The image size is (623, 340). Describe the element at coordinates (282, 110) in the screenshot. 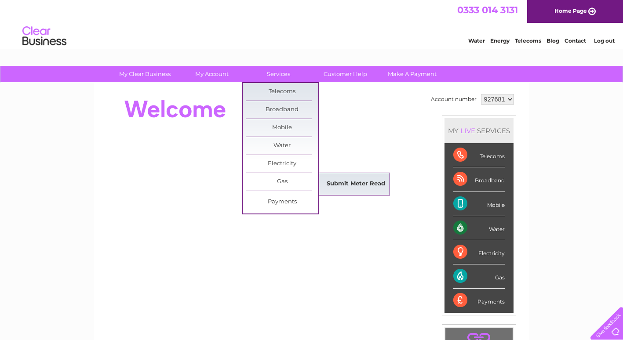

I see `a: Broadband` at that location.